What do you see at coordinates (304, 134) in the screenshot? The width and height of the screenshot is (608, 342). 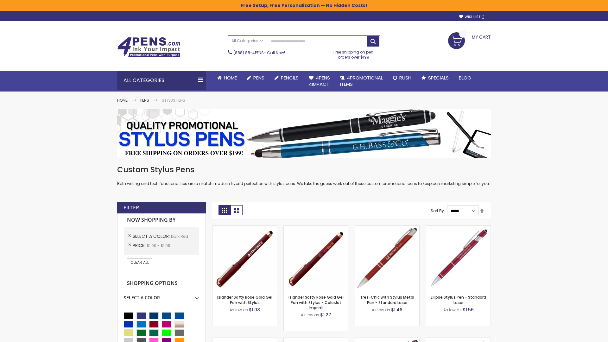 I see `img: Stylus Pens` at bounding box center [304, 134].